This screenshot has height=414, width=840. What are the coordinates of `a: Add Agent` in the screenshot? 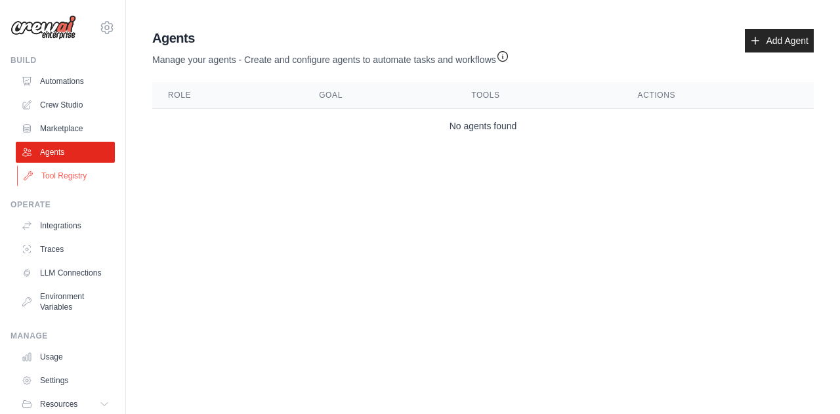 It's located at (779, 41).